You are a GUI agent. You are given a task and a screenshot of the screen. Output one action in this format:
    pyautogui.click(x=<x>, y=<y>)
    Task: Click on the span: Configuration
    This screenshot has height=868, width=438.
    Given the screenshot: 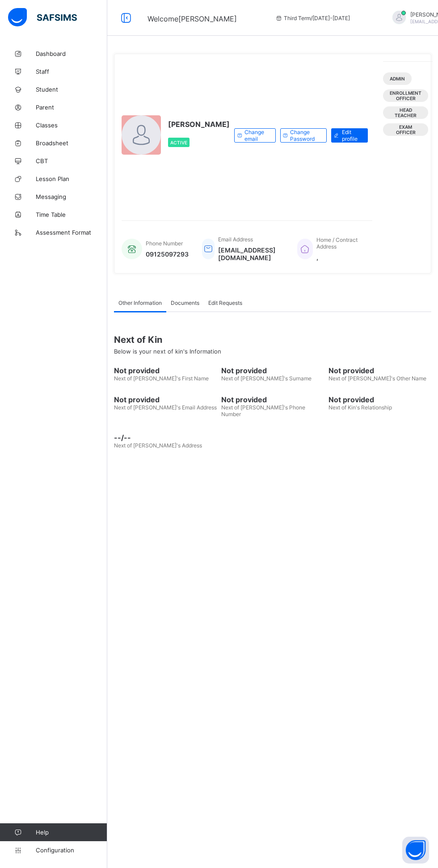 What is the action you would take?
    pyautogui.click(x=71, y=851)
    